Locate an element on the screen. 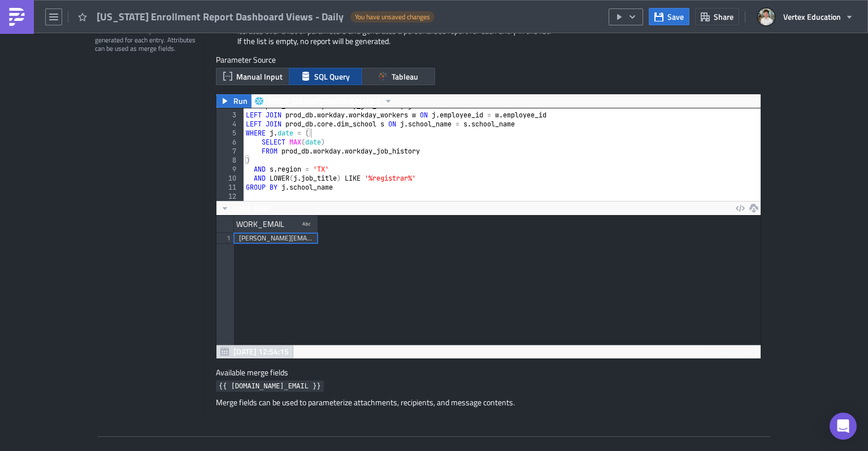 The height and width of the screenshot is (451, 868). label: Available merge fields is located at coordinates (258, 372).